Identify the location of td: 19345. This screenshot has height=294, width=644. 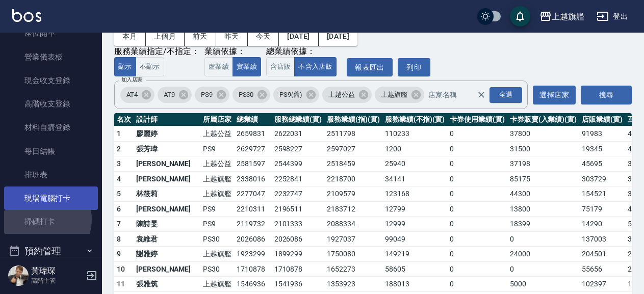
(602, 149).